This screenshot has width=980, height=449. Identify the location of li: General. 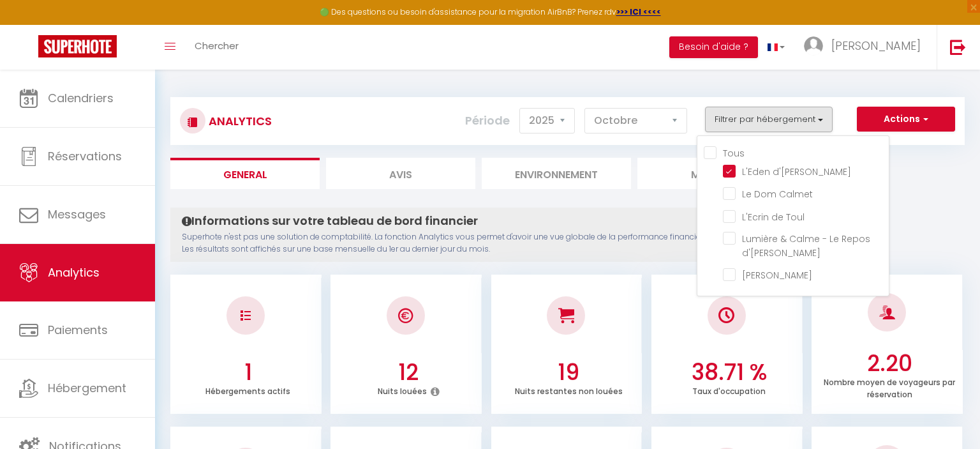
(245, 173).